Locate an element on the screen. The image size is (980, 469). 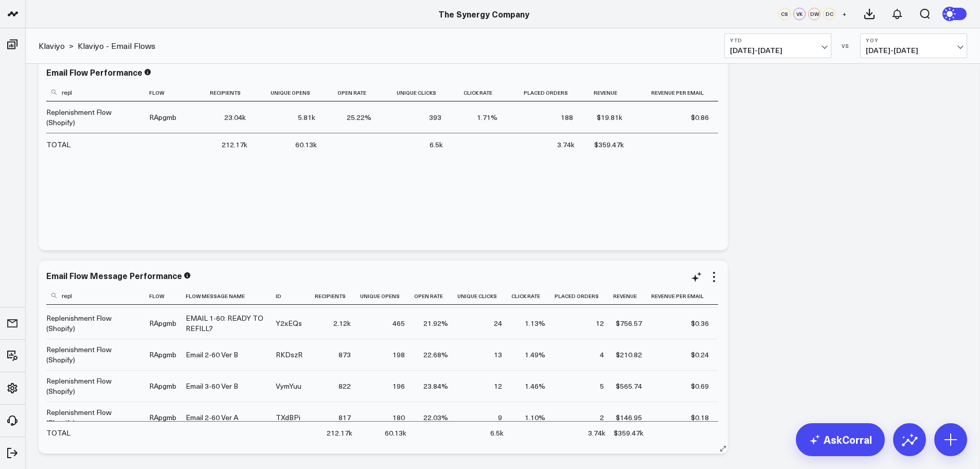
div: 22.68% is located at coordinates (436, 354).